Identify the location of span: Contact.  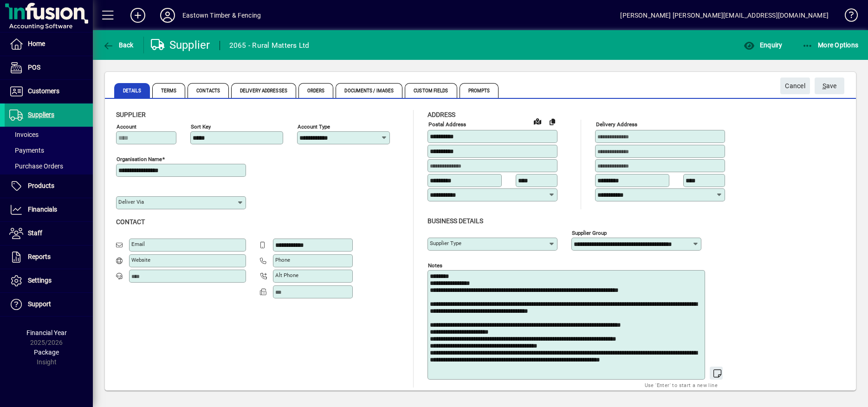
(131, 222).